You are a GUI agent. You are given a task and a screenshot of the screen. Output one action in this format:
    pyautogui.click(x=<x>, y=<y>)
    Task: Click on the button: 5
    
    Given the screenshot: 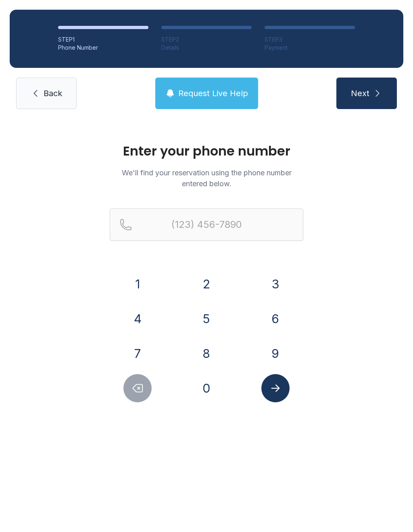 What is the action you would take?
    pyautogui.click(x=206, y=318)
    